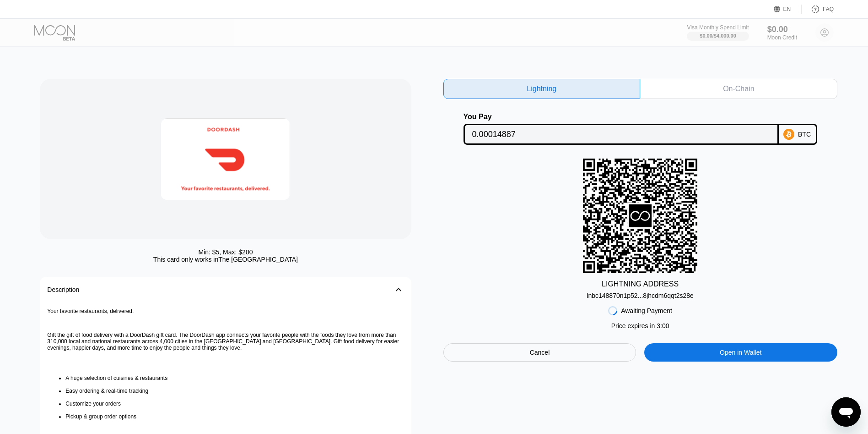 This screenshot has width=868, height=434. I want to click on div: $0.00 / $4,000.00, so click(718, 36).